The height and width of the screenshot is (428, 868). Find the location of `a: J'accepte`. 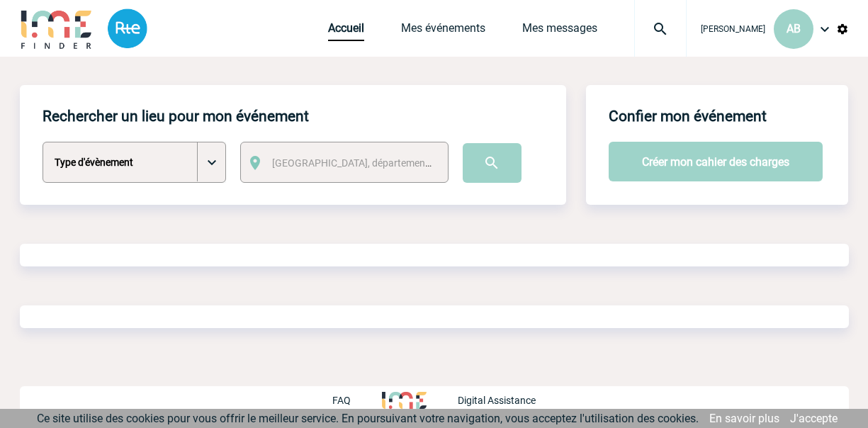

a: J'accepte is located at coordinates (813, 418).